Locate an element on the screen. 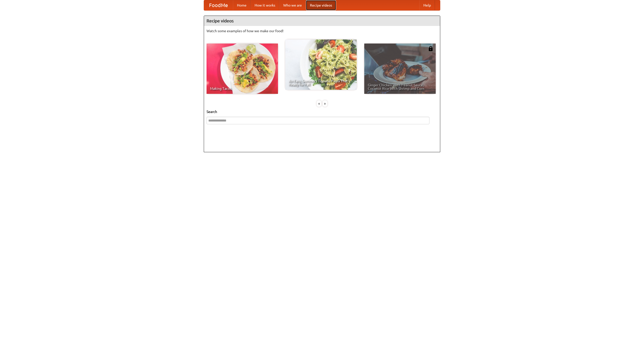 The image size is (644, 356). img: 483408.png is located at coordinates (431, 48).